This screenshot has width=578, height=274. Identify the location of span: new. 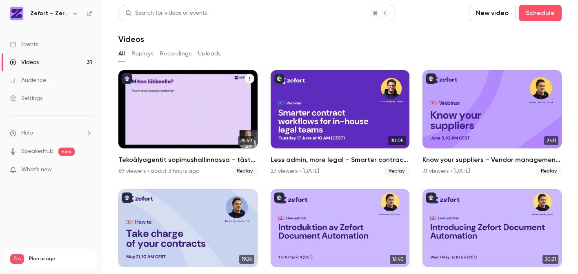
(67, 152).